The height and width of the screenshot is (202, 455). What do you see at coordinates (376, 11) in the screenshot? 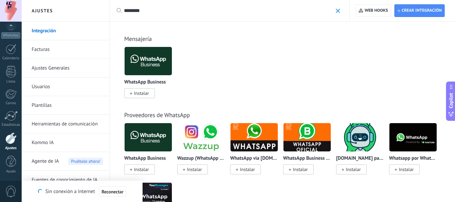
I see `span: Web hooks` at bounding box center [376, 11].